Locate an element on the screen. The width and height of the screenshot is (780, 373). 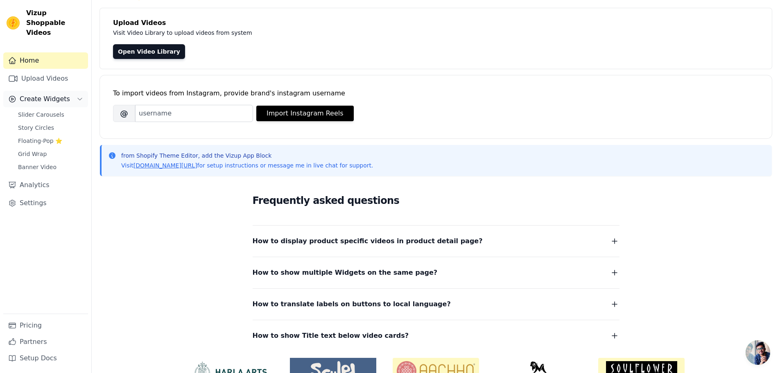
a: Floating-Pop ⭐ is located at coordinates (50, 141).